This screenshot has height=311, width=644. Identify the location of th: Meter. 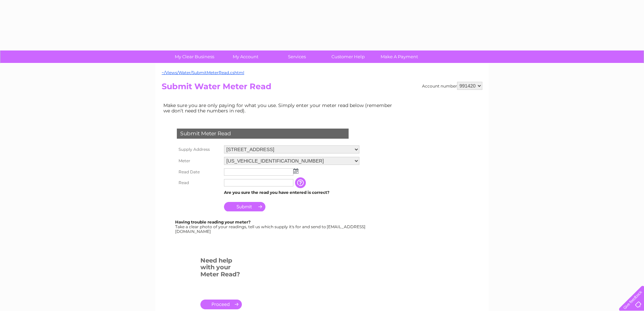
(199, 161).